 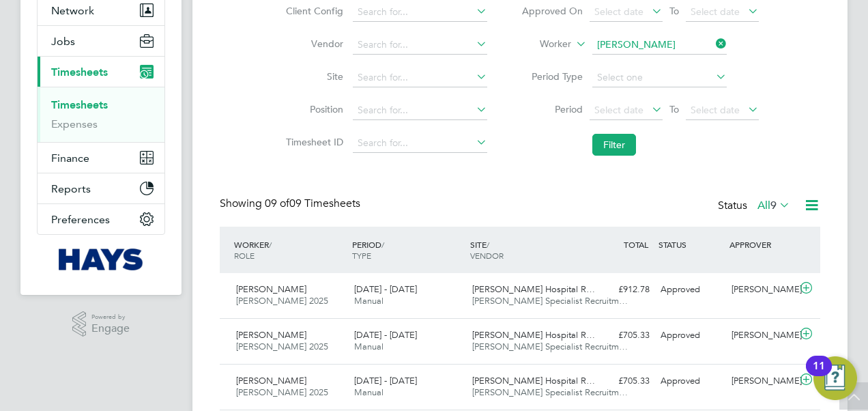 What do you see at coordinates (101, 158) in the screenshot?
I see `button: Finance` at bounding box center [101, 158].